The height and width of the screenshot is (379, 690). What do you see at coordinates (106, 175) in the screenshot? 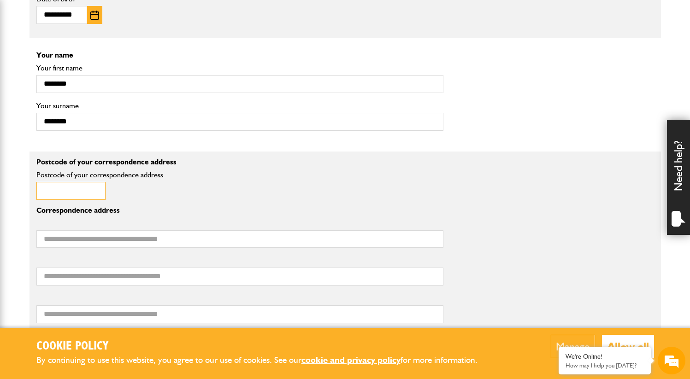
I see `label: Postcode of your correspondence address` at bounding box center [106, 175].